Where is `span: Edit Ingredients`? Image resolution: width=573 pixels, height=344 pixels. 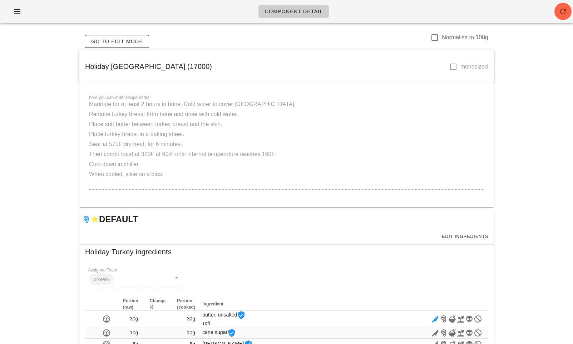 span: Edit Ingredients is located at coordinates (465, 237).